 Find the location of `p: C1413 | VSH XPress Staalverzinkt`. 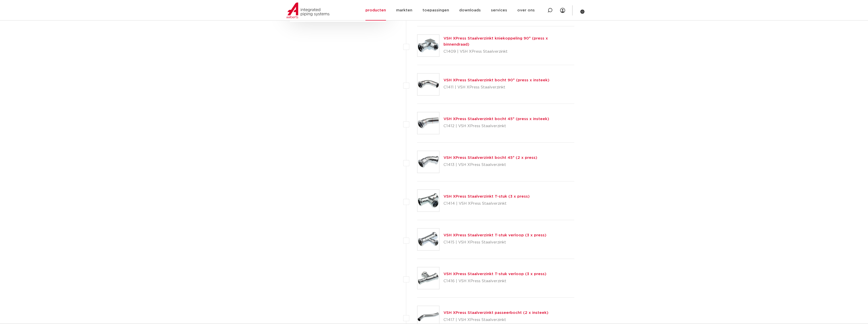

p: C1413 | VSH XPress Staalverzinkt is located at coordinates (490, 165).